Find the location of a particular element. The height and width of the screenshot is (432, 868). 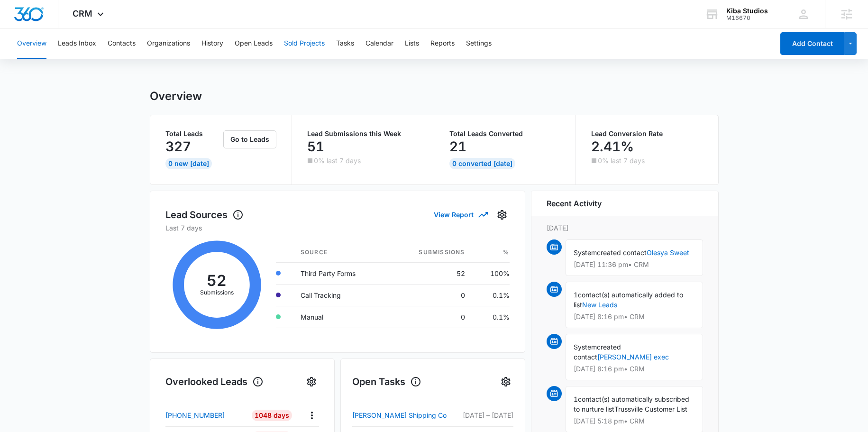

button: Open Leads is located at coordinates (254, 44).